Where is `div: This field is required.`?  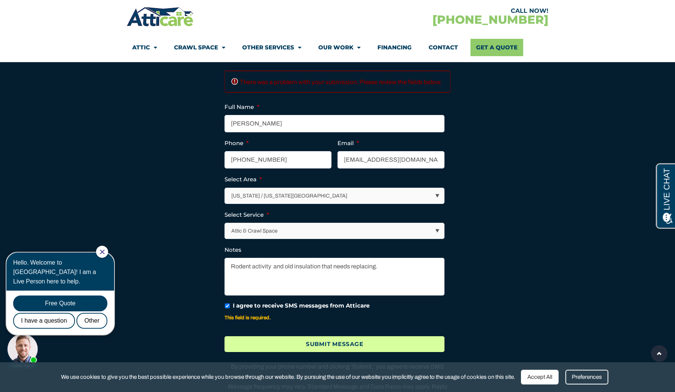
div: This field is required. is located at coordinates (335, 317).